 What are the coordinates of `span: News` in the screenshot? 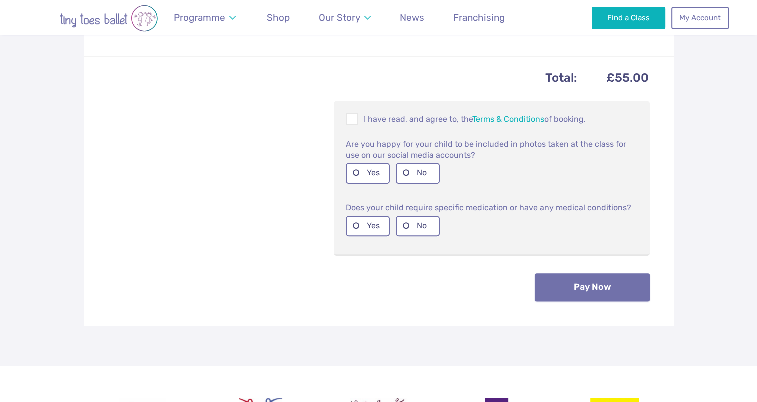 It's located at (412, 18).